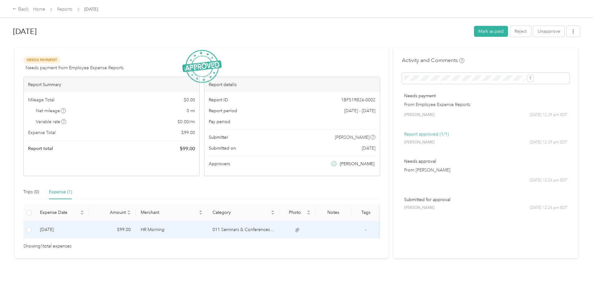 The height and width of the screenshot is (284, 596). Describe the element at coordinates (59, 212) in the screenshot. I see `span: Expense Date` at that location.